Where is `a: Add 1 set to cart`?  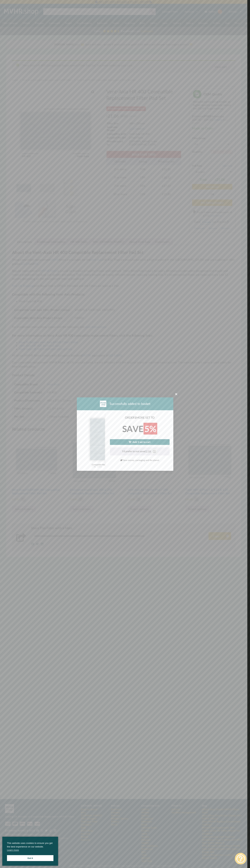
a: Add 1 set to cart is located at coordinates (140, 442).